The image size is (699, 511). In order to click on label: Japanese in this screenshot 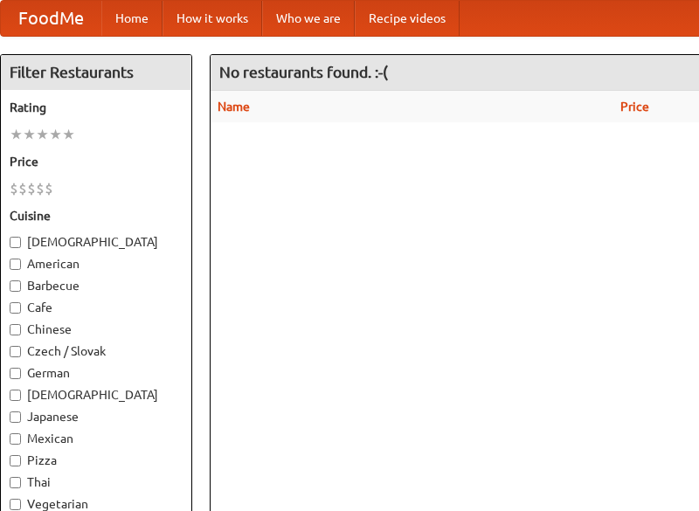, I will do `click(96, 417)`.